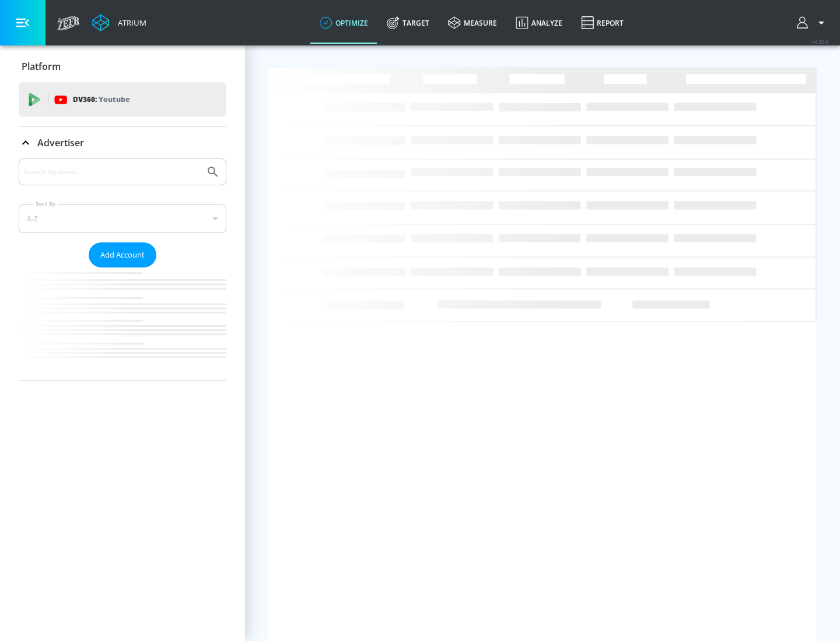  What do you see at coordinates (46, 204) in the screenshot?
I see `label: Sort By` at bounding box center [46, 204].